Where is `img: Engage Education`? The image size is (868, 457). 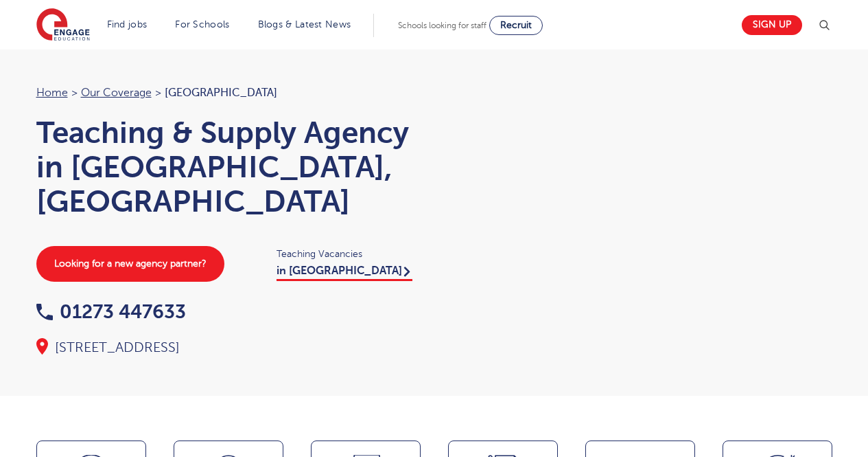
img: Engage Education is located at coordinates (63, 25).